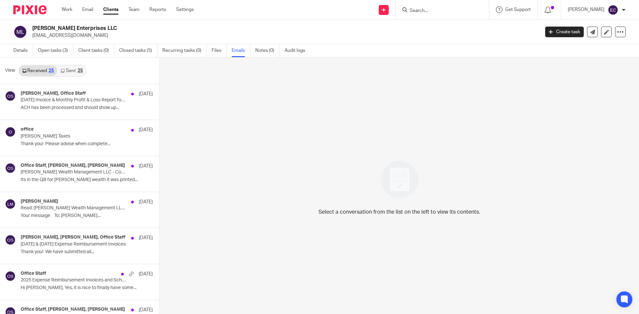 This screenshot has width=639, height=314. I want to click on p: Select a conversation from the list on the left to view its contents., so click(399, 212).